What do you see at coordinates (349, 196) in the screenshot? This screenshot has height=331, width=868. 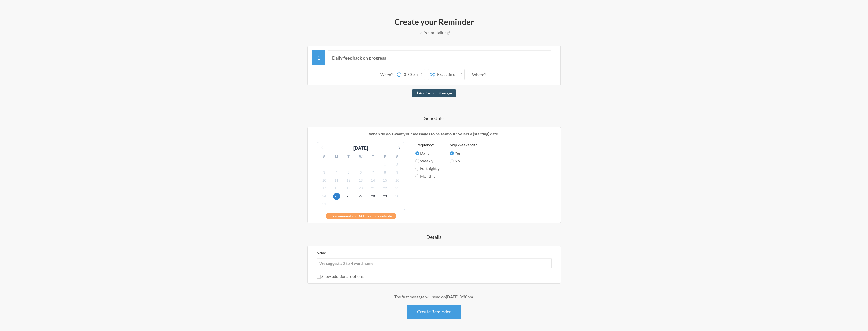 I see `span: Friday, September 26, 2025` at bounding box center [349, 196].